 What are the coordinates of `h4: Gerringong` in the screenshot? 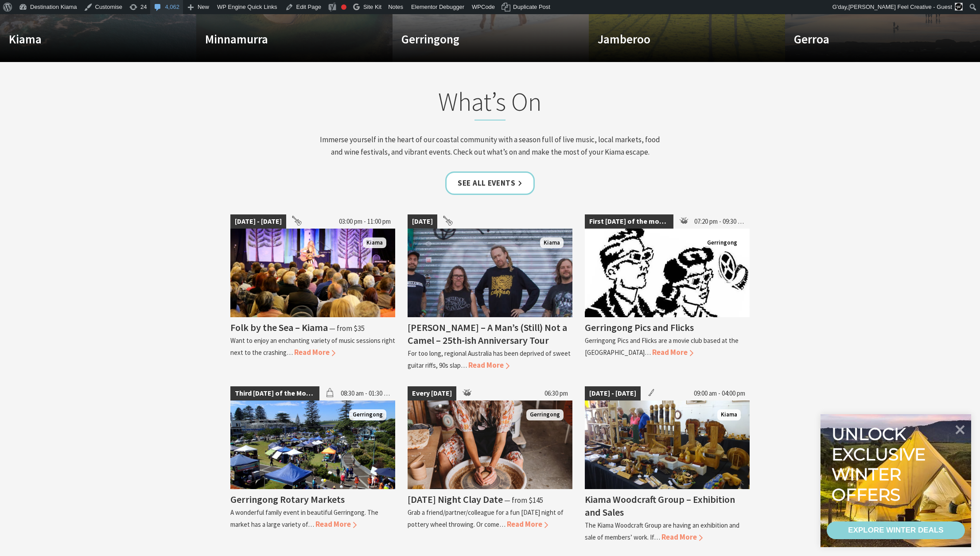 It's located at (476, 39).